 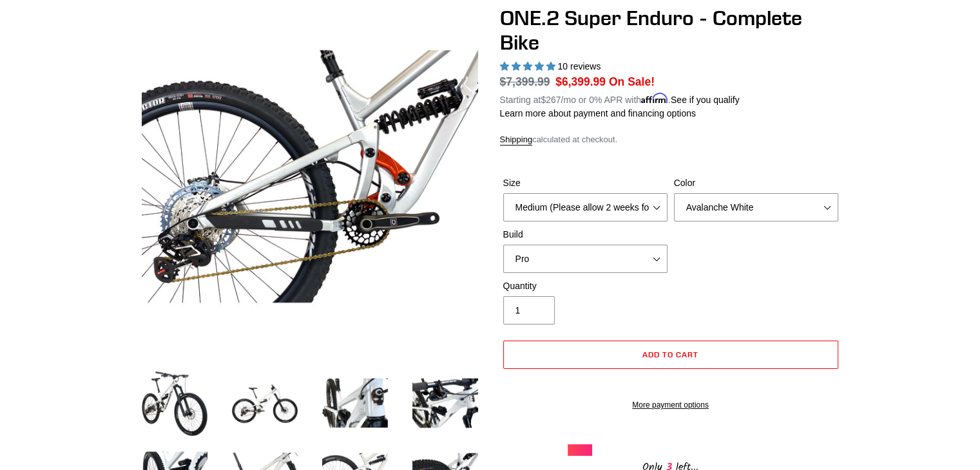 I want to click on span: 10 reviews, so click(x=578, y=67).